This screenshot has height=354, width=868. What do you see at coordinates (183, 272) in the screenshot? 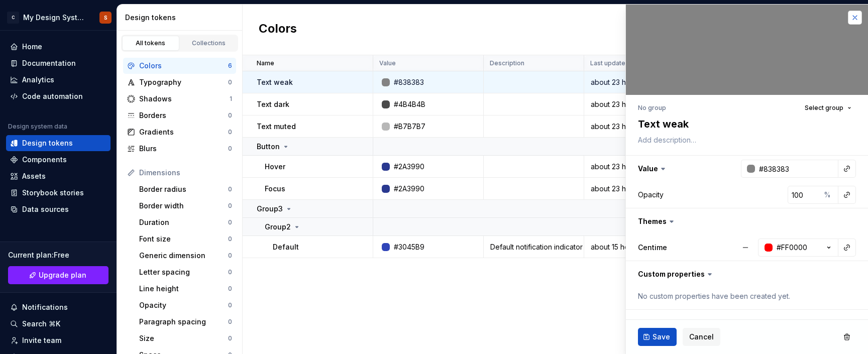
I see `div: Letter spacing` at bounding box center [183, 272].